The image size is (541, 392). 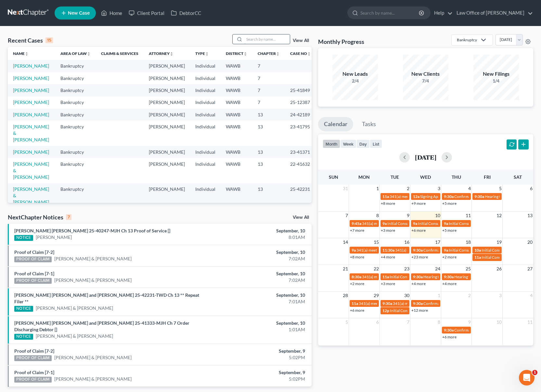 I want to click on span: Sat, so click(x=518, y=177).